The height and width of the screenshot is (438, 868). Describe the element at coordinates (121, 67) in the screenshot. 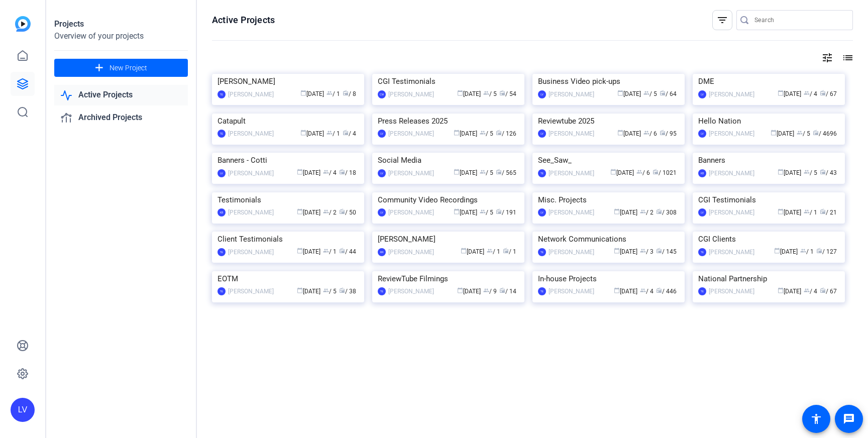

I see `button: New Project` at that location.